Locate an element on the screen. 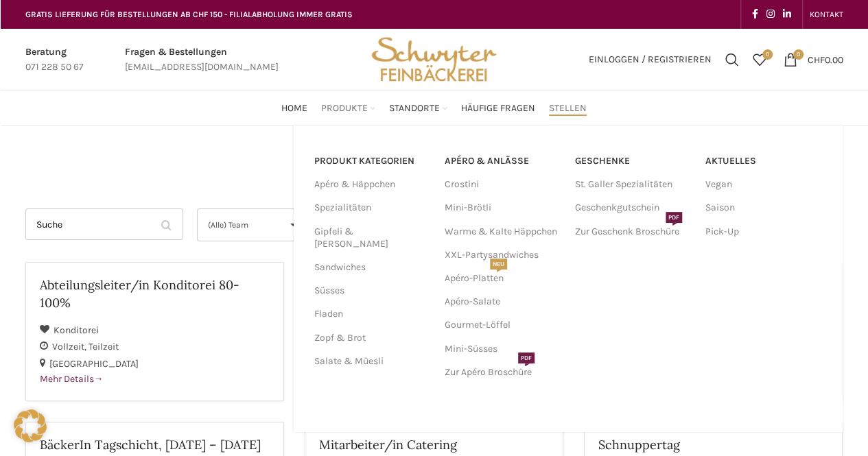 This screenshot has height=456, width=868. a: Sandwiches is located at coordinates (371, 267).